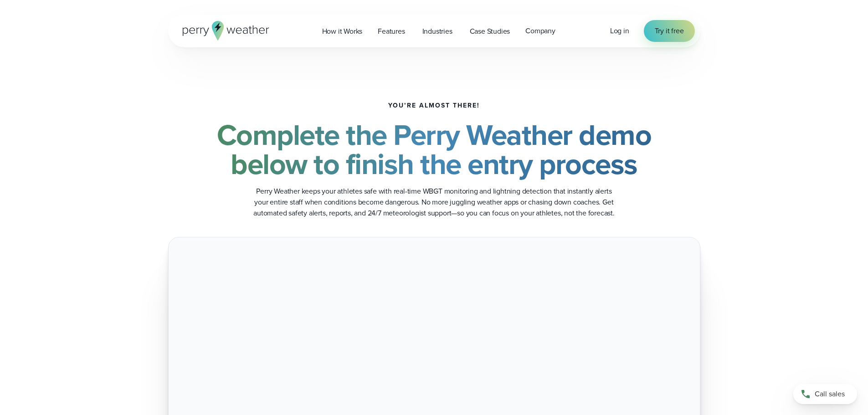 The height and width of the screenshot is (415, 868). Describe the element at coordinates (434, 202) in the screenshot. I see `p: Perry Weather keeps your athletes safe with real-time WBGT monitoring and lightning detection tha...` at that location.